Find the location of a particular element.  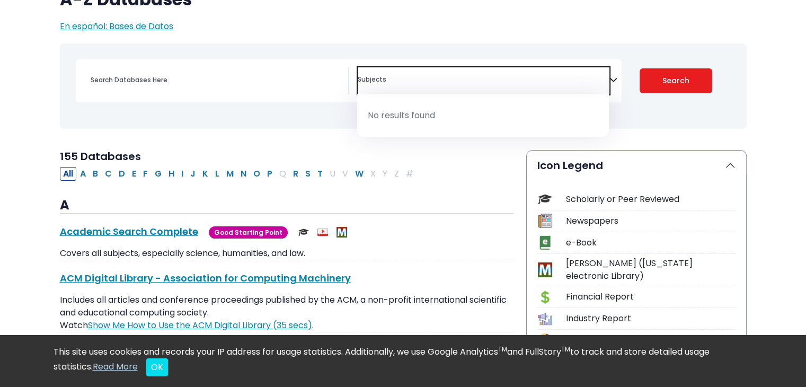

button: Close is located at coordinates (157, 367).